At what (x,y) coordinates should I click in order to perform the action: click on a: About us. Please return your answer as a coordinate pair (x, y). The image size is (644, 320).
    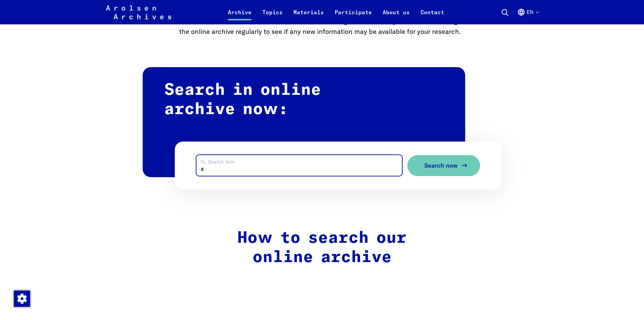
    Looking at the image, I should click on (396, 16).